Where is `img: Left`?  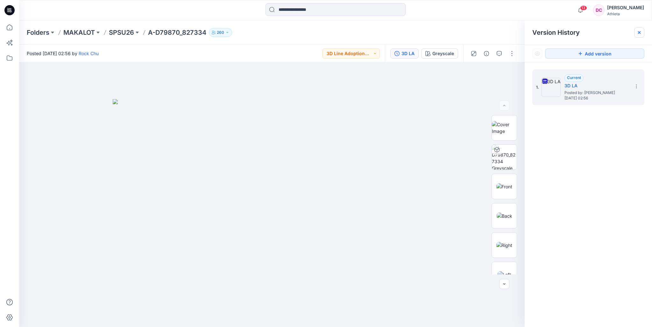
img: Left is located at coordinates (505, 274).